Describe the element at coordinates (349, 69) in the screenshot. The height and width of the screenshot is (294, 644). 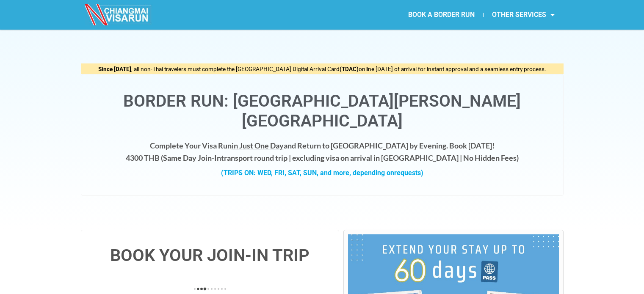
I see `strong: (TDAC)` at that location.